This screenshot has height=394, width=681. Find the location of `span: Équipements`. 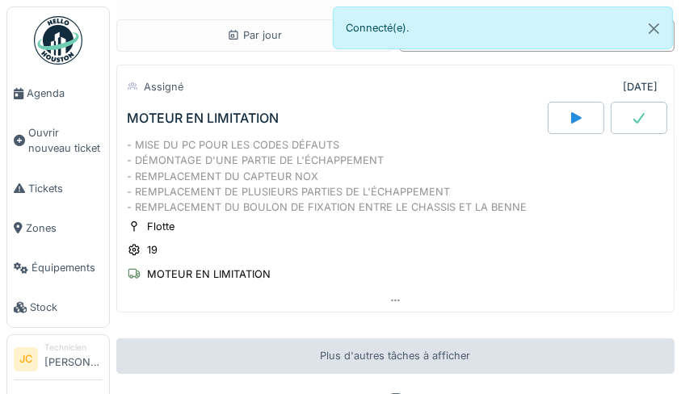

span: Équipements is located at coordinates (67, 267).